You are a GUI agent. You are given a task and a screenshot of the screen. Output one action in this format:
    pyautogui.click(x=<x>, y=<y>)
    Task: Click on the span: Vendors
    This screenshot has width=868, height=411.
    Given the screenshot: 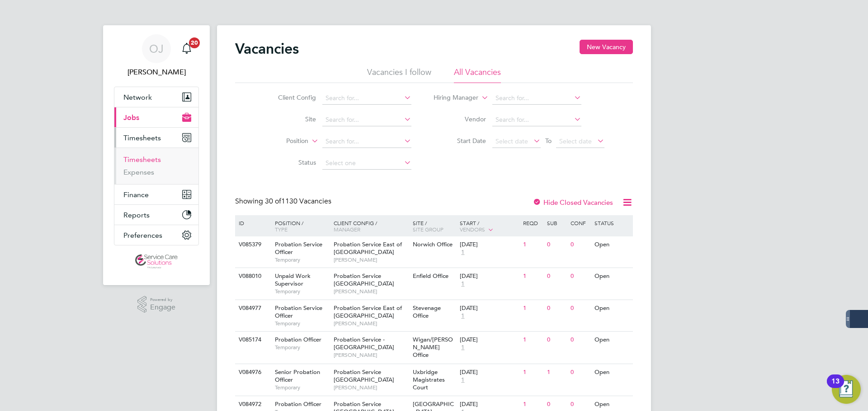 What is the action you would take?
    pyautogui.click(x=472, y=229)
    